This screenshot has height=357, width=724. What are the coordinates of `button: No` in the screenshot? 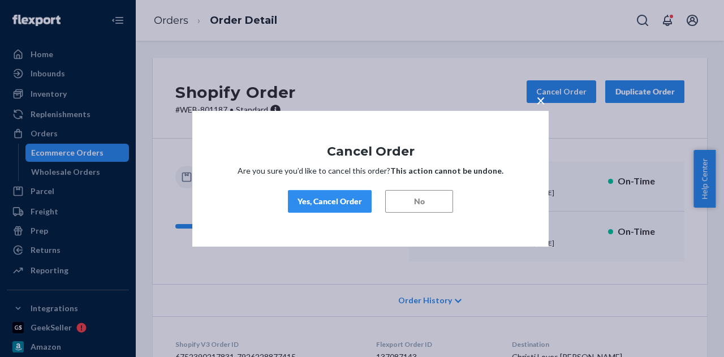 It's located at (419, 201).